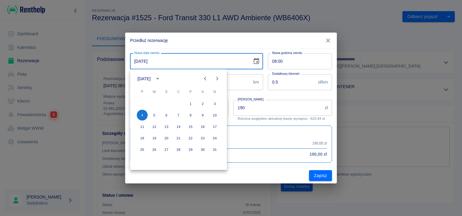 The height and width of the screenshot is (216, 462). What do you see at coordinates (166, 127) in the screenshot?
I see `button: 13` at bounding box center [166, 127].